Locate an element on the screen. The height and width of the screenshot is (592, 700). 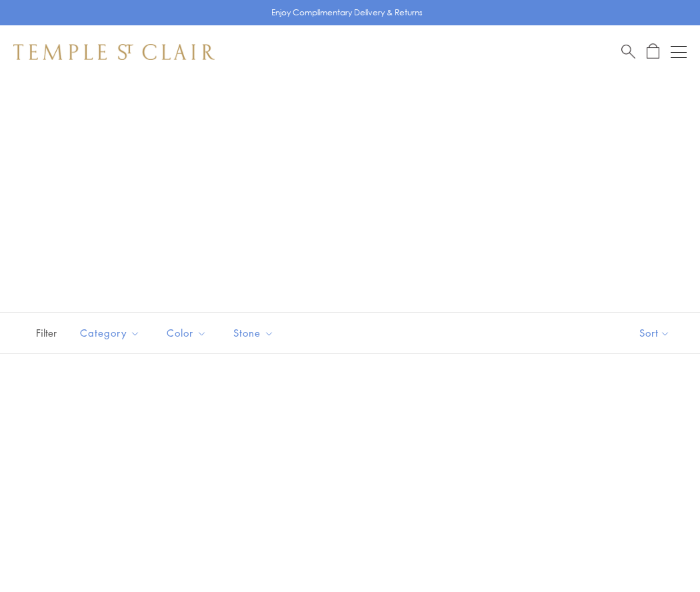
a: Open Shopping Bag is located at coordinates (653, 52).